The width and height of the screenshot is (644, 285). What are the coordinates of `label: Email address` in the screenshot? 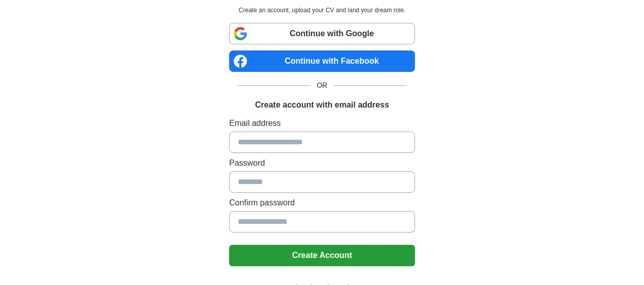 It's located at (322, 123).